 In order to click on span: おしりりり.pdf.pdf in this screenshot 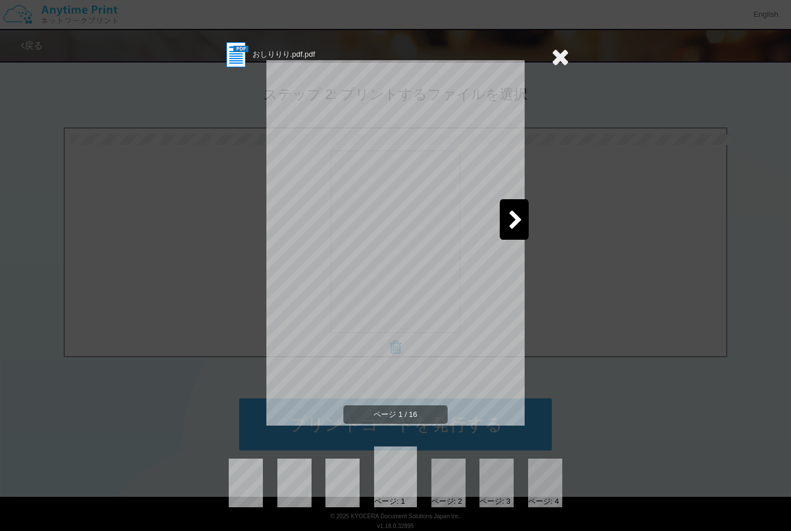, I will do `click(284, 54)`.